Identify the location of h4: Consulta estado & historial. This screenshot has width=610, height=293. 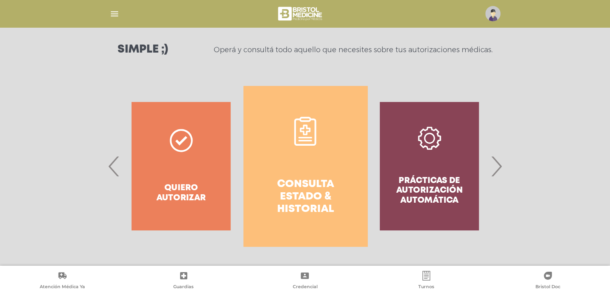
(305, 197).